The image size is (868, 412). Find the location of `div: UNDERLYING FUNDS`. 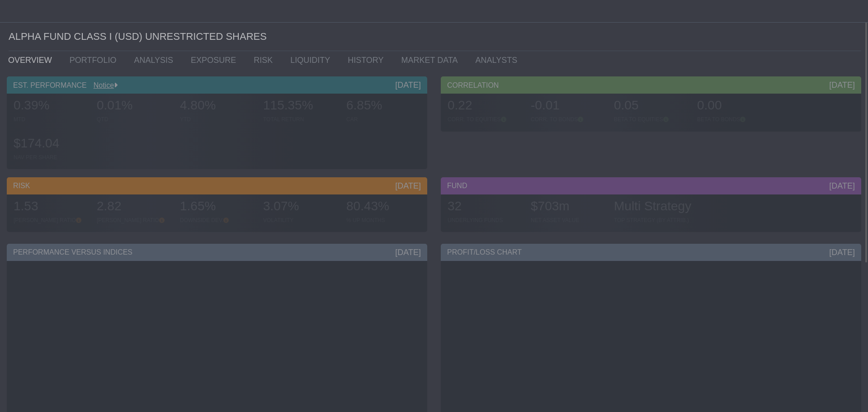

div: UNDERLYING FUNDS is located at coordinates (485, 221).